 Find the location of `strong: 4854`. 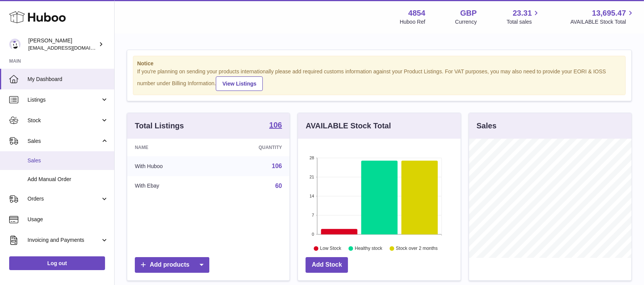

strong: 4854 is located at coordinates (416, 13).